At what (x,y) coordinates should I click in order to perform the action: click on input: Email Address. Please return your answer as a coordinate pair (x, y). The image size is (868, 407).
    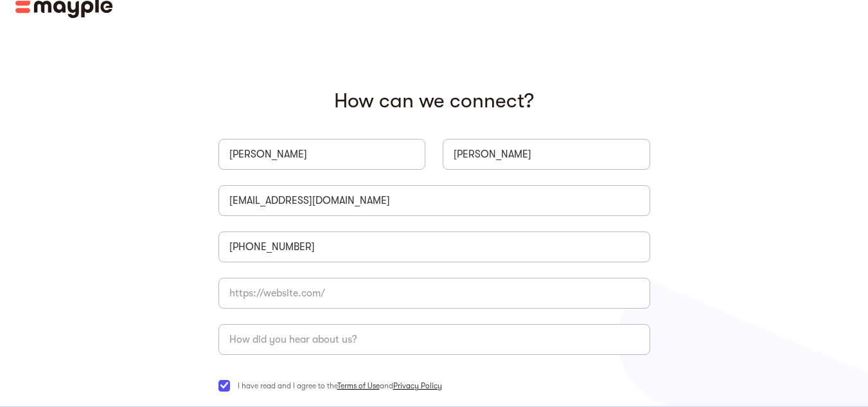
    Looking at the image, I should click on (434, 201).